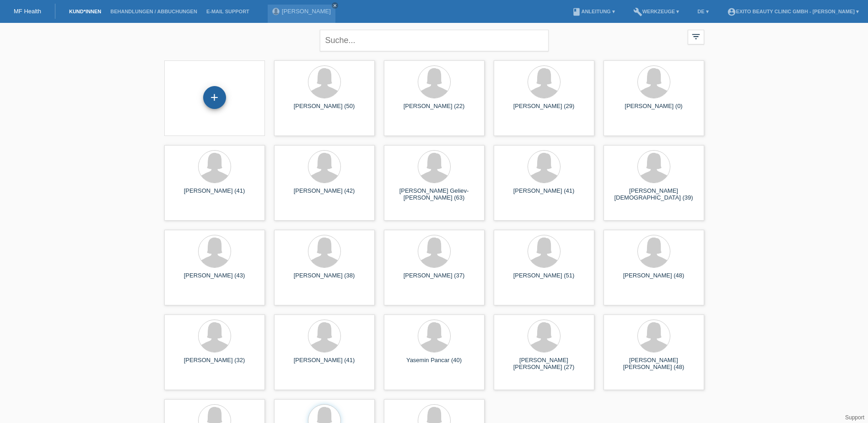 The width and height of the screenshot is (868, 423). I want to click on input: Suche..., so click(434, 40).